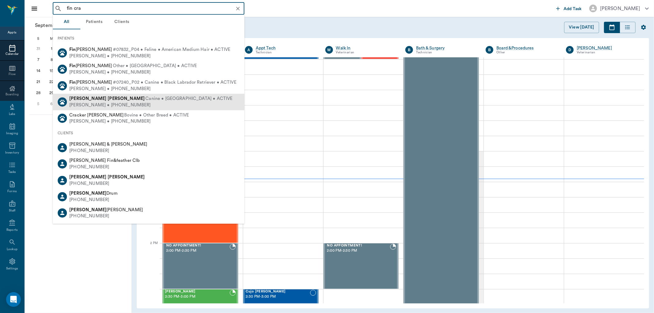 Image resolution: width=654 pixels, height=313 pixels. What do you see at coordinates (12, 32) in the screenshot?
I see `div: Appts` at bounding box center [12, 32].